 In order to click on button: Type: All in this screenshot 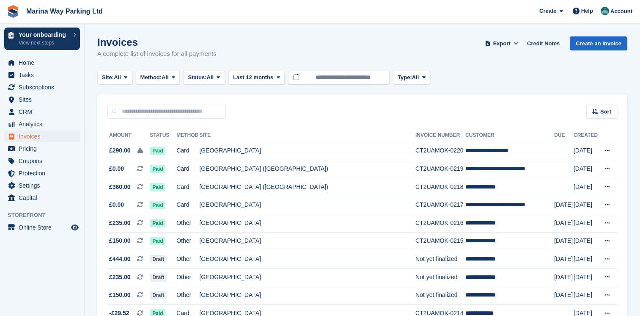, I will do `click(412, 77)`.